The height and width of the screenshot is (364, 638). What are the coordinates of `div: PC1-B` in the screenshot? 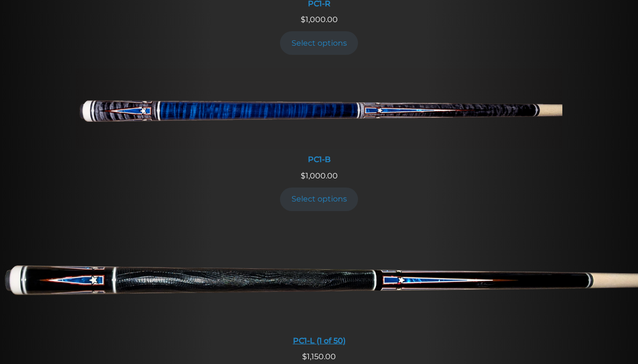 It's located at (319, 159).